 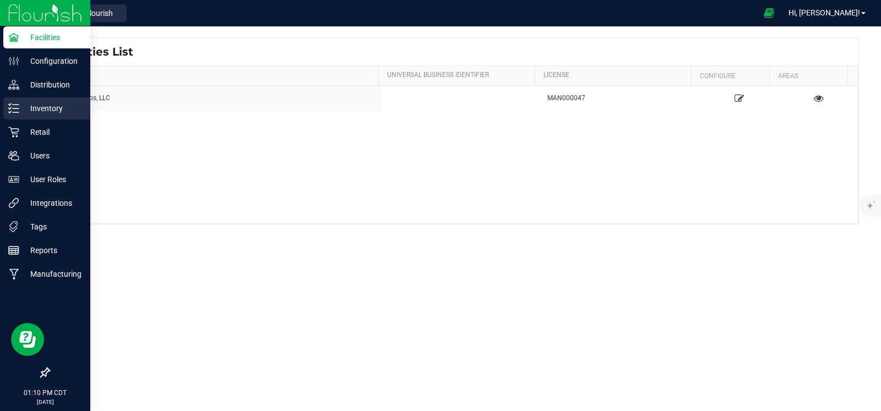 I want to click on p: Users, so click(x=52, y=156).